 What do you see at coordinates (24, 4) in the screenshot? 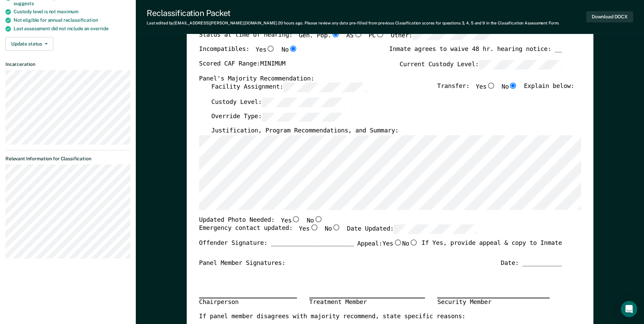
I see `span: suggests` at bounding box center [24, 4].